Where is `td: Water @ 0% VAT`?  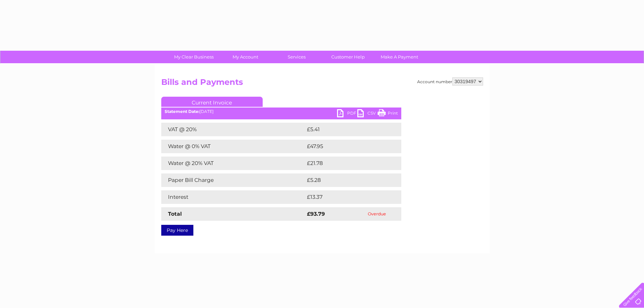
td: Water @ 0% VAT is located at coordinates (233, 146).